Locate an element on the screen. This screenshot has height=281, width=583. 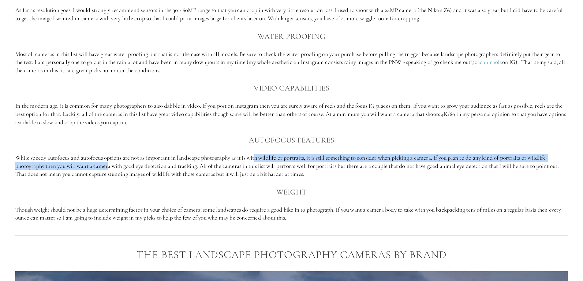
h3: Weight is located at coordinates (292, 192).